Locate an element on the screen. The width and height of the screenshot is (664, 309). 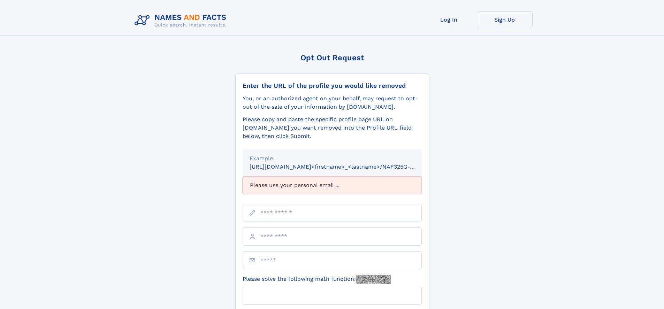
div: Please use your personal email ... is located at coordinates (332, 185).